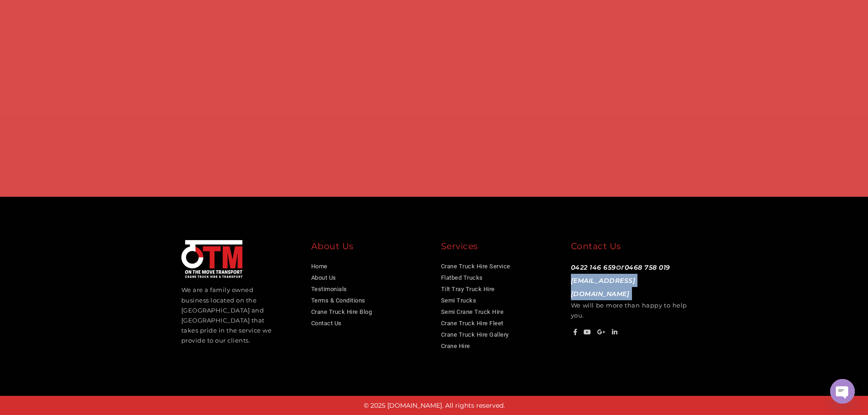  Describe the element at coordinates (476, 266) in the screenshot. I see `a: Crane Truck Hire Service` at that location.